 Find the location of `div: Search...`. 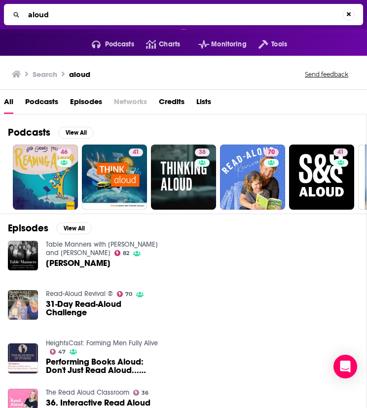

div: Search... is located at coordinates (184, 14).